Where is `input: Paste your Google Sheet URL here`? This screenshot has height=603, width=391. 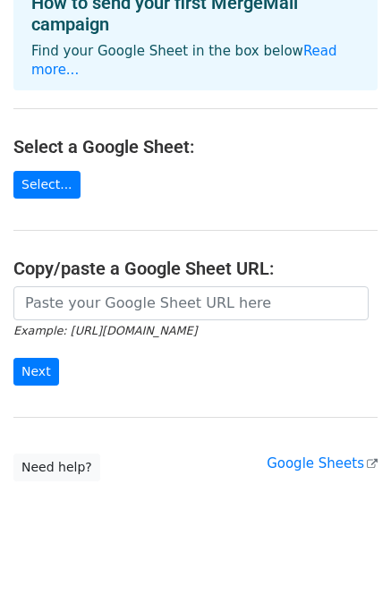
input: Paste your Google Sheet URL here is located at coordinates (190, 303).